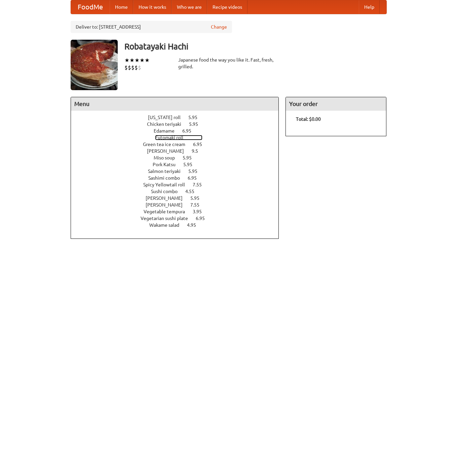  I want to click on a: Futomaki roll, so click(178, 138).